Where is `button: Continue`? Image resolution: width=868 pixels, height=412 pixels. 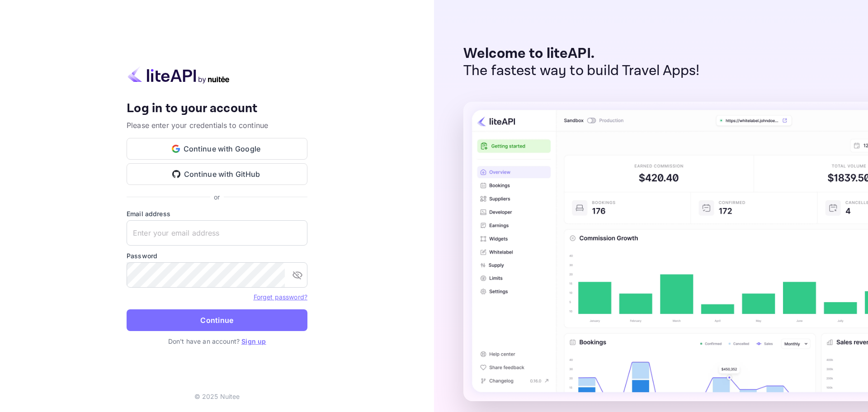
button: Continue is located at coordinates (217, 320).